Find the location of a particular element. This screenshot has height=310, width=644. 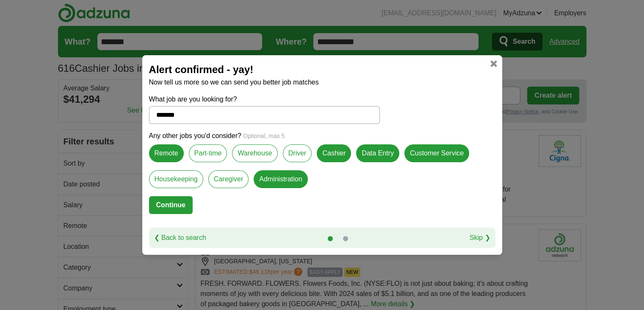

button: Continue is located at coordinates (171, 205).